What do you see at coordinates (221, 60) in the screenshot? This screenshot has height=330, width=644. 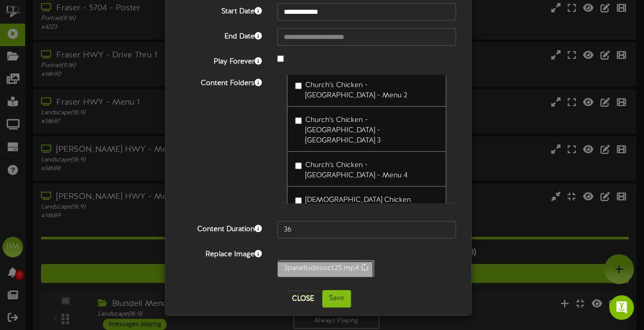 I see `label: Play Forever` at bounding box center [221, 60].